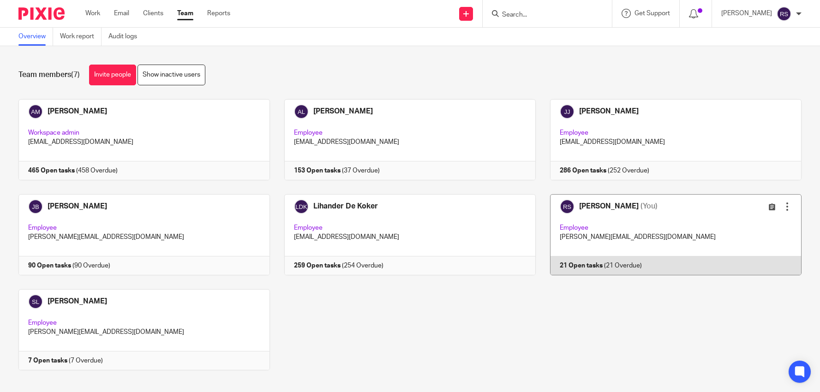 The image size is (820, 392). What do you see at coordinates (126, 36) in the screenshot?
I see `a: Audit logs` at bounding box center [126, 36].